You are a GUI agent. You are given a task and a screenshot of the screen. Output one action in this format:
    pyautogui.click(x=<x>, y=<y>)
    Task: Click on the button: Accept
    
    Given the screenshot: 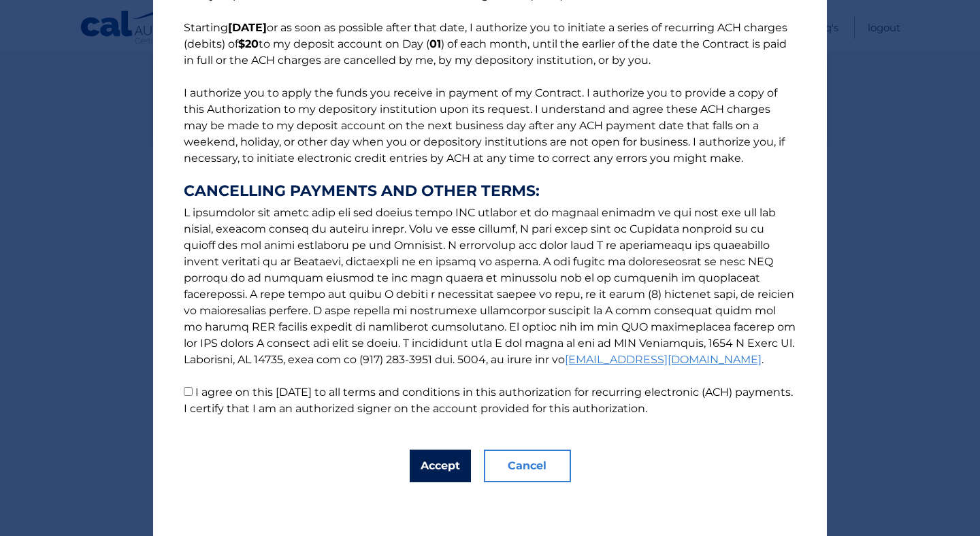 What is the action you would take?
    pyautogui.click(x=441, y=466)
    